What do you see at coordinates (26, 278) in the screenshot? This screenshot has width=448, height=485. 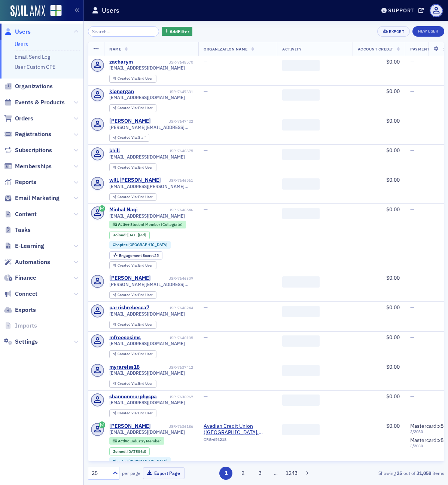 I see `span: Finance` at bounding box center [26, 278].